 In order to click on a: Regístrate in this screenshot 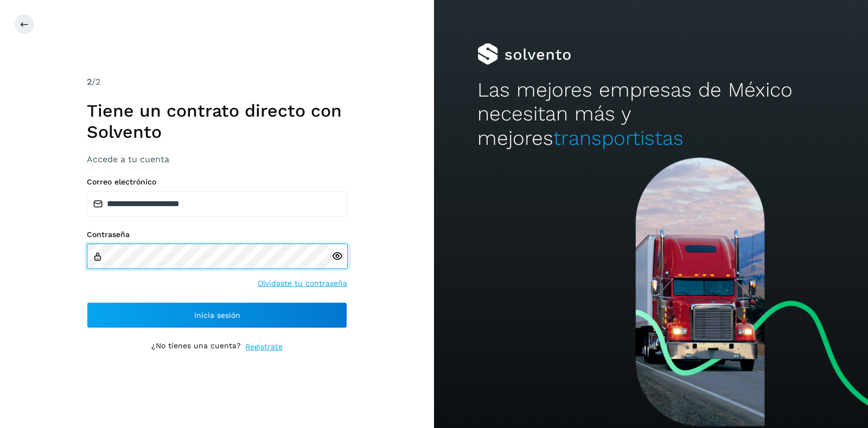, I will do `click(264, 347)`.